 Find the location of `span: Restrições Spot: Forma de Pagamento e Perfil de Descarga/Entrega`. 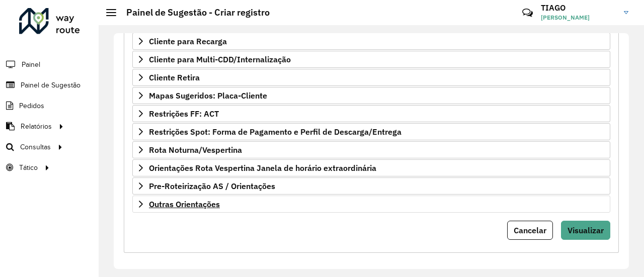

span: Restrições Spot: Forma de Pagamento e Perfil de Descarga/Entrega is located at coordinates (275, 132).